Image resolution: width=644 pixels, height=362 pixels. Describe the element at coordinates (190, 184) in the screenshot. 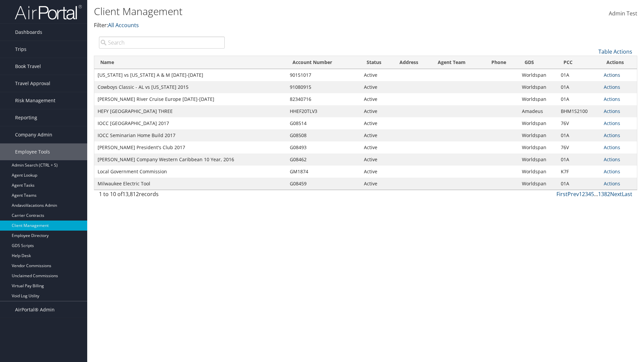

I see `td: Milwaukee Electric Tool` at that location.